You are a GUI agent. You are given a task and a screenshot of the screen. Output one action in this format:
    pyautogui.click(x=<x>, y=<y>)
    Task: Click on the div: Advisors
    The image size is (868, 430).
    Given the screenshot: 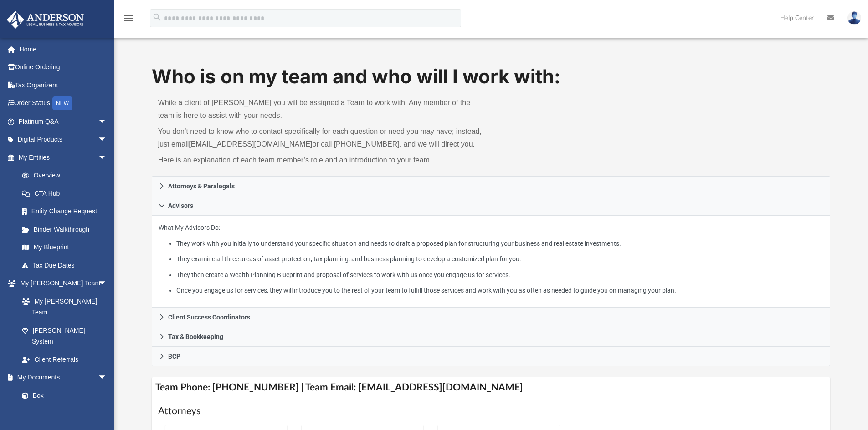 What is the action you would take?
    pyautogui.click(x=491, y=262)
    